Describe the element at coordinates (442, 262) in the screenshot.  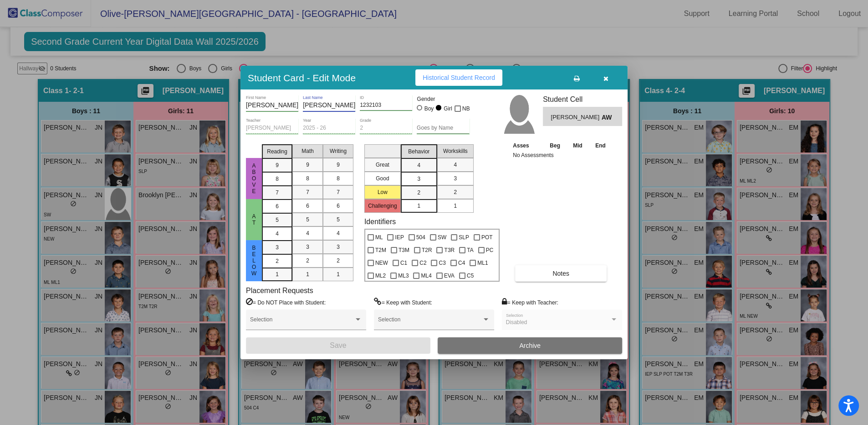
I see `span: C3` at that location.